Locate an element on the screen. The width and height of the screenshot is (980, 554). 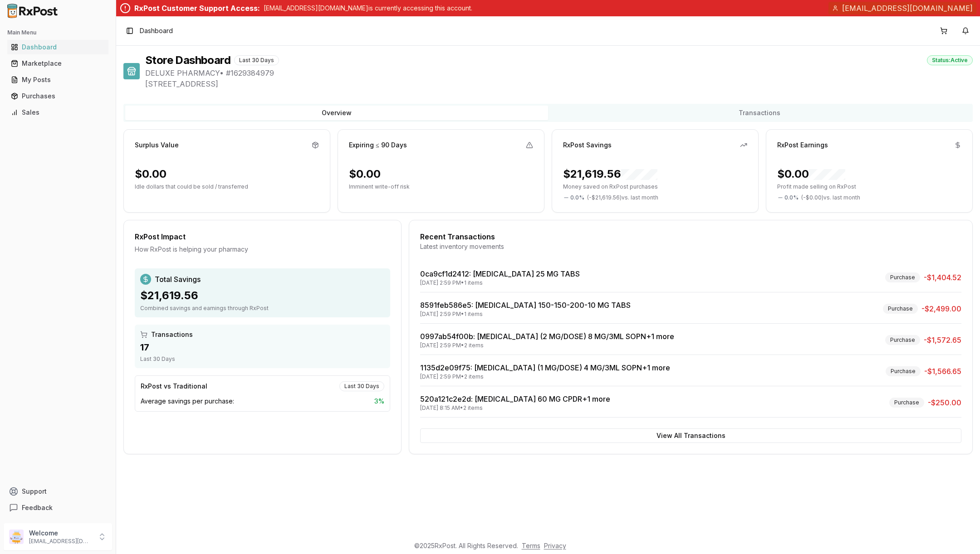
div: Marketplace is located at coordinates (58, 64).